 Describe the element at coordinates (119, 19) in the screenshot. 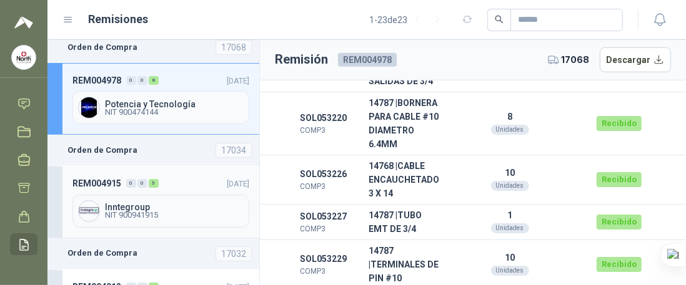

I see `h1: Remisiones` at that location.